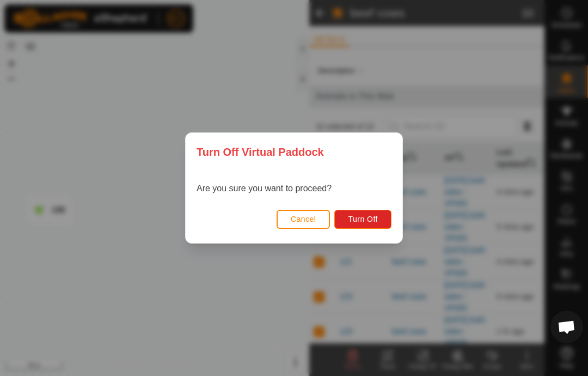  I want to click on p: Are you sure you want to proceed?, so click(264, 188).